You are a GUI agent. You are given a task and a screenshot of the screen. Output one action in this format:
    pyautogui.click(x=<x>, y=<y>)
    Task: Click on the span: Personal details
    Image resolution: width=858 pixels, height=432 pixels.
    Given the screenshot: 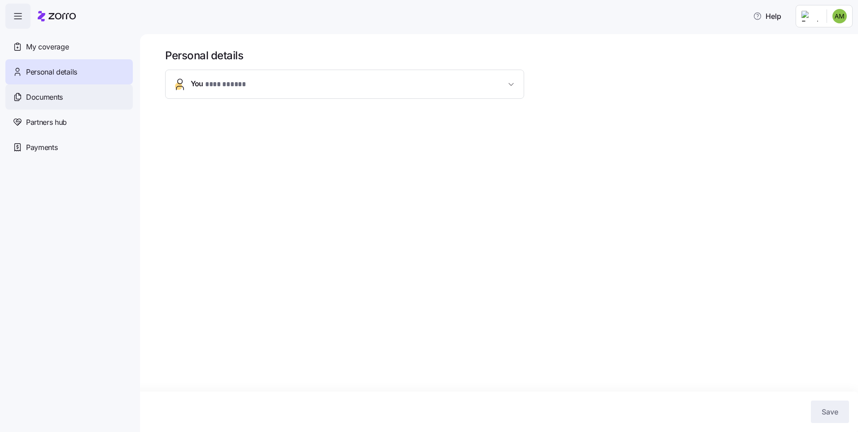 What is the action you would take?
    pyautogui.click(x=52, y=72)
    